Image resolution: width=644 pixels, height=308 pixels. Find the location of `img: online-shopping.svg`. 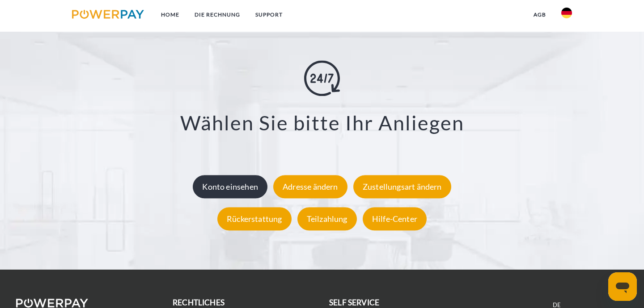

img: online-shopping.svg is located at coordinates (322, 78).